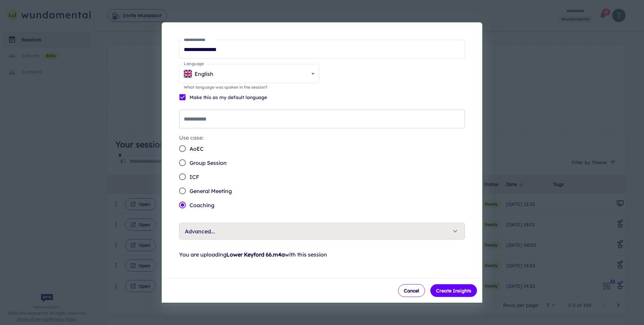  Describe the element at coordinates (412, 290) in the screenshot. I see `button: Cancel` at that location.